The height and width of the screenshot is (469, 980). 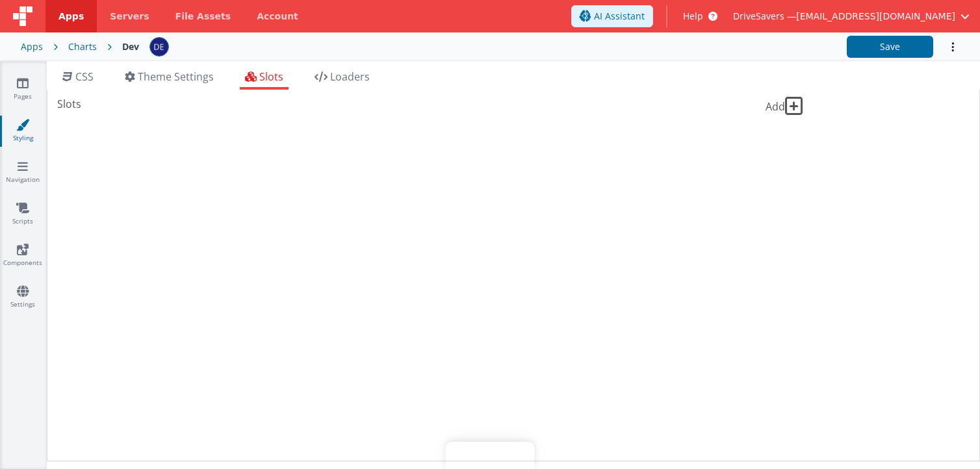 I want to click on span: AI Assistant, so click(x=620, y=16).